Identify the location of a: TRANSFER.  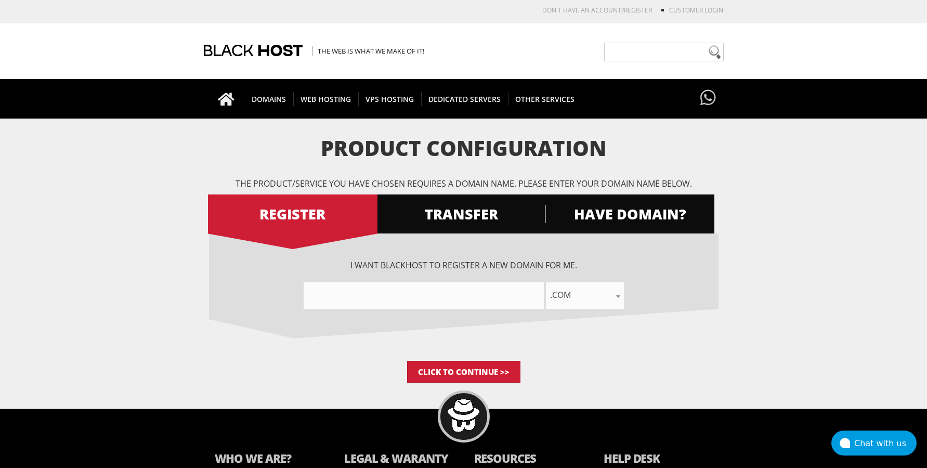
(461, 214).